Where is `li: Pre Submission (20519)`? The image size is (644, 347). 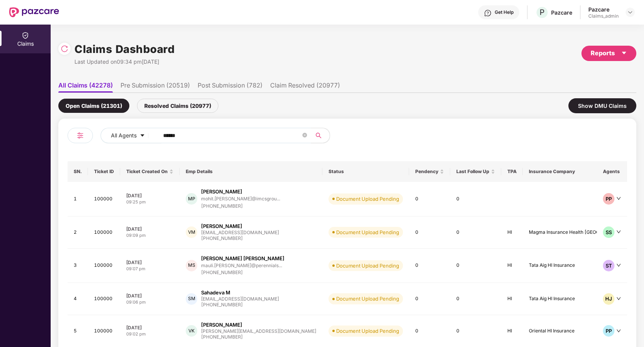
li: Pre Submission (20519) is located at coordinates (155, 87).